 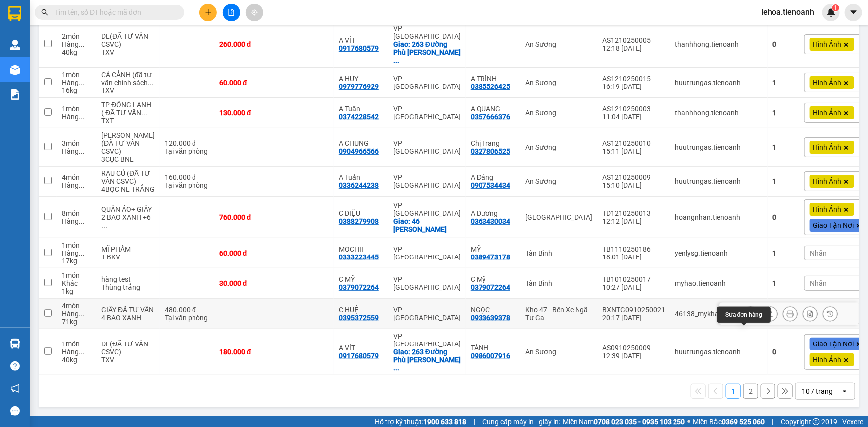 What do you see at coordinates (634, 280) in the screenshot?
I see `div: TB1010250017` at bounding box center [634, 280].